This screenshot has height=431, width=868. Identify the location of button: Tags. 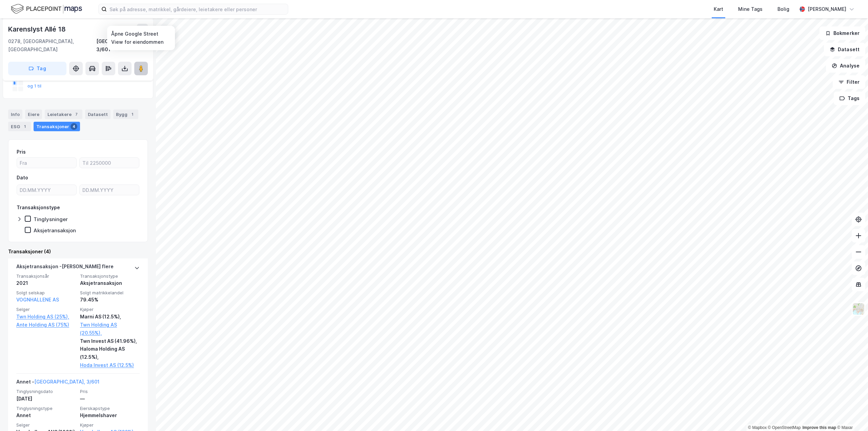
(849, 98).